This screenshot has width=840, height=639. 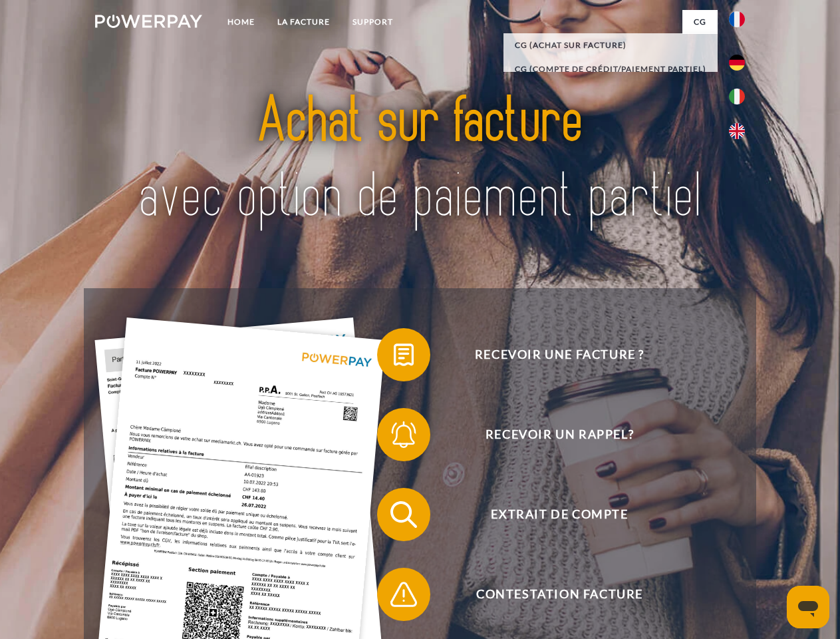 I want to click on a: Recevoir un rappel?, so click(x=550, y=434).